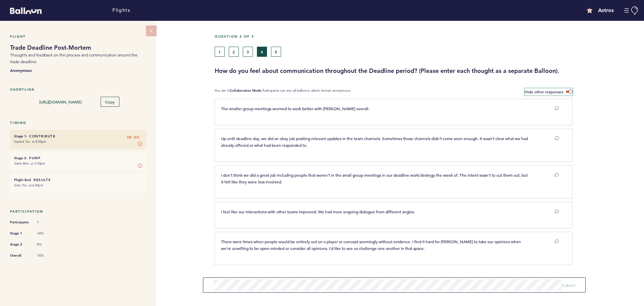  I want to click on span: 3D 4H, so click(133, 137).